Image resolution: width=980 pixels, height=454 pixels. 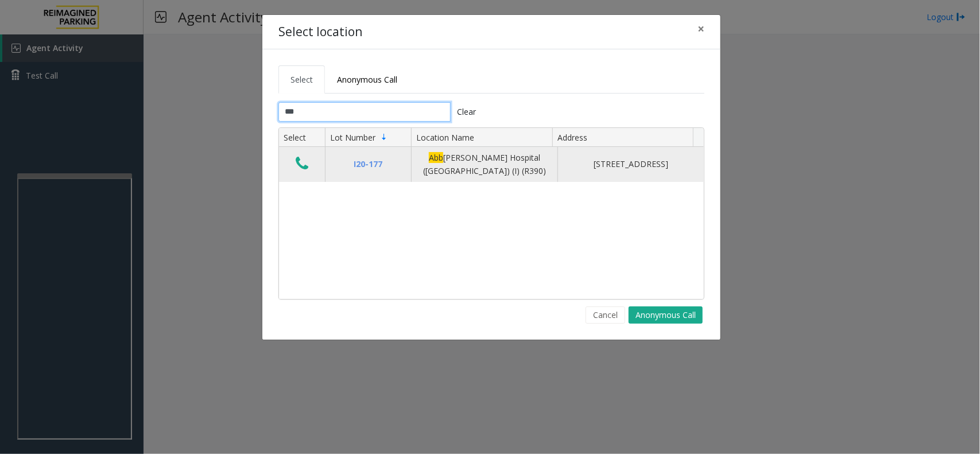 I want to click on span: Lot Number, so click(x=352, y=137).